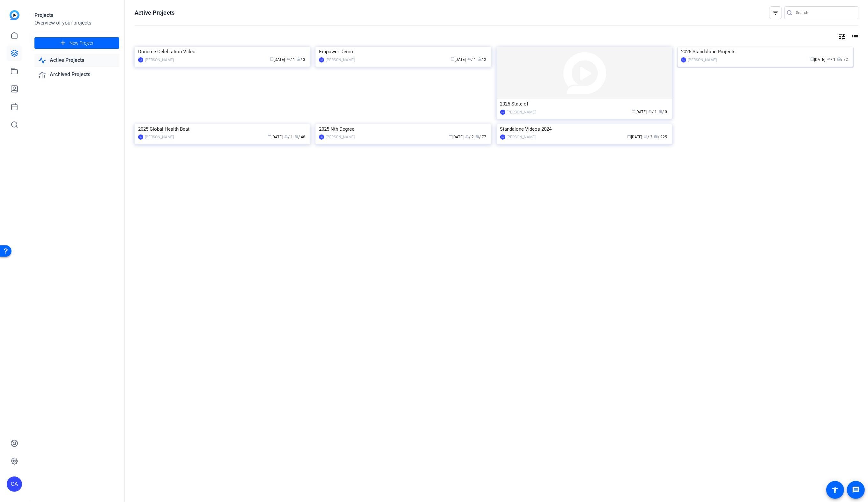 This screenshot has width=868, height=502. I want to click on div: Empower Demo, so click(404, 51).